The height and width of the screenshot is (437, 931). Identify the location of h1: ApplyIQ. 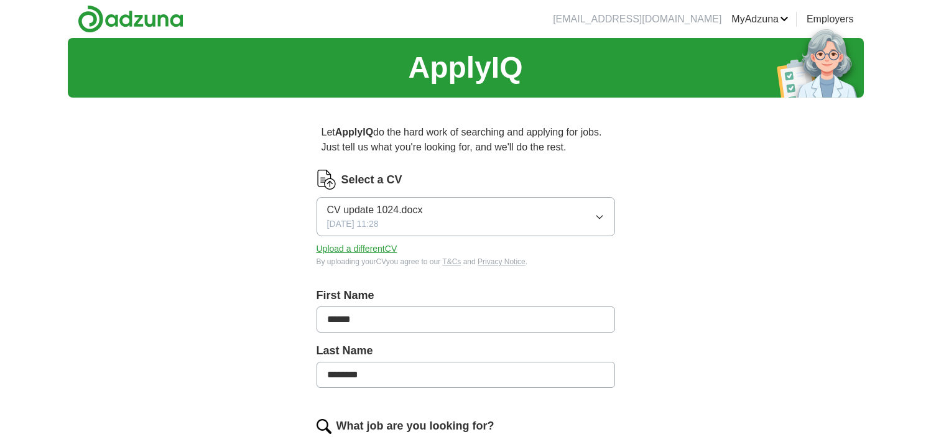
(465, 68).